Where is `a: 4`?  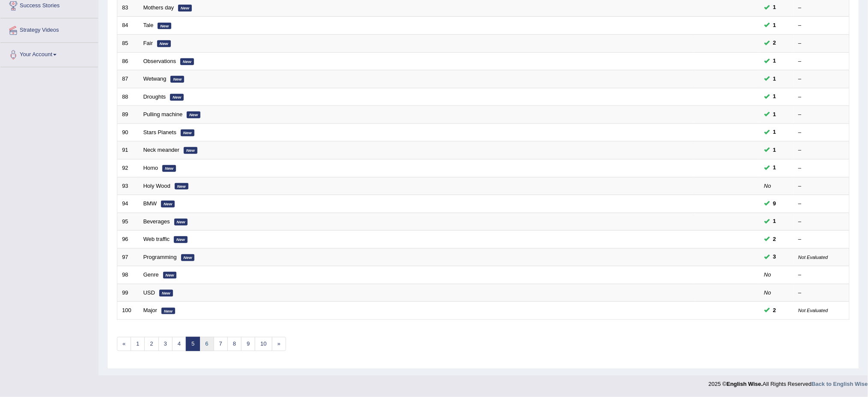 a: 4 is located at coordinates (179, 344).